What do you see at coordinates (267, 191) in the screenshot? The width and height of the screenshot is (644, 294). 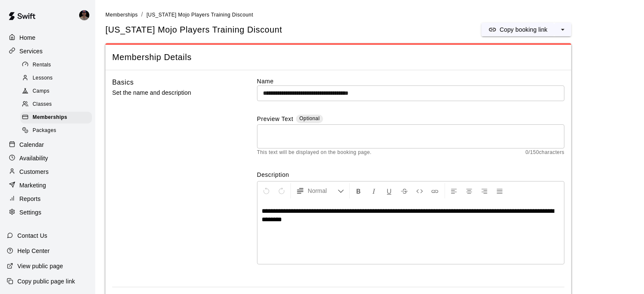 I see `button: Undo` at bounding box center [267, 191].